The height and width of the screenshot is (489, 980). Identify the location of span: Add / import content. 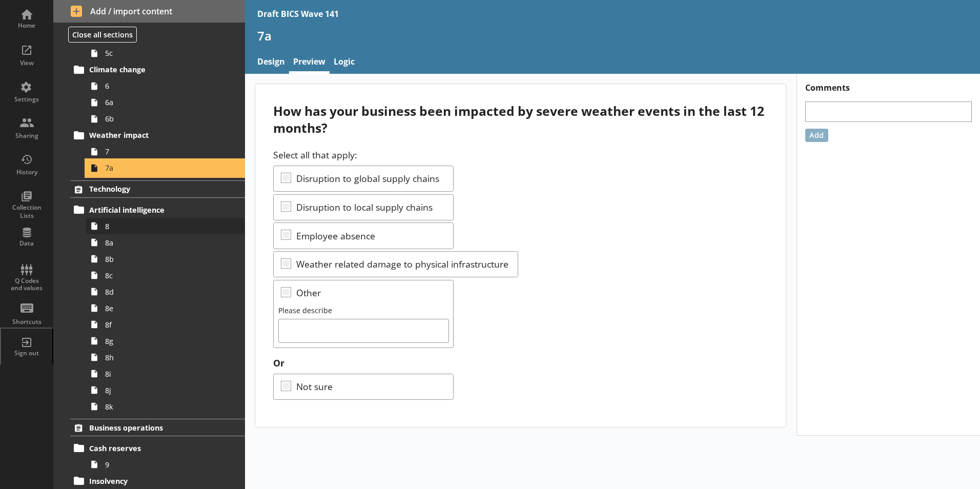
(149, 11).